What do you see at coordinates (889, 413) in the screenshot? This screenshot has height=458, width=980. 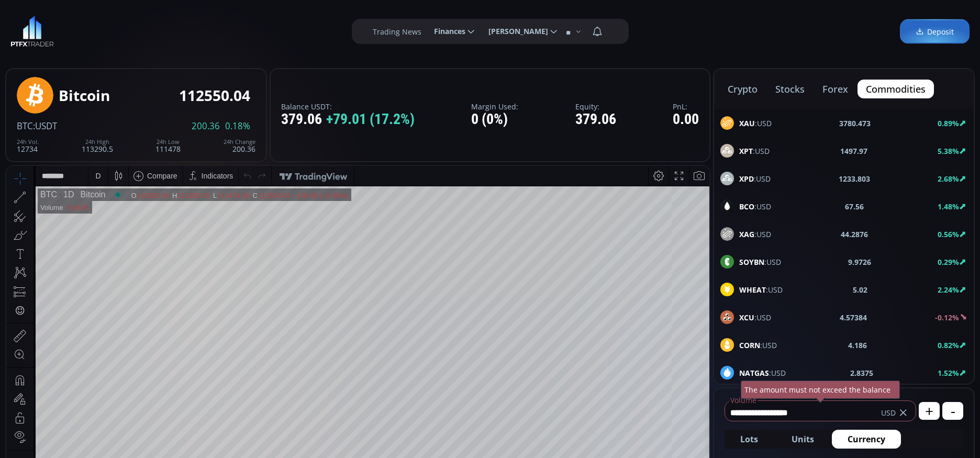 I see `span: USD` at bounding box center [889, 413].